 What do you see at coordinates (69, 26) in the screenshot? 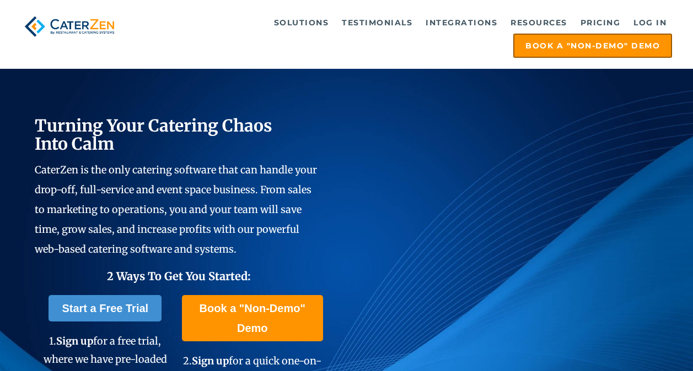
I see `img: caterzen` at bounding box center [69, 26].